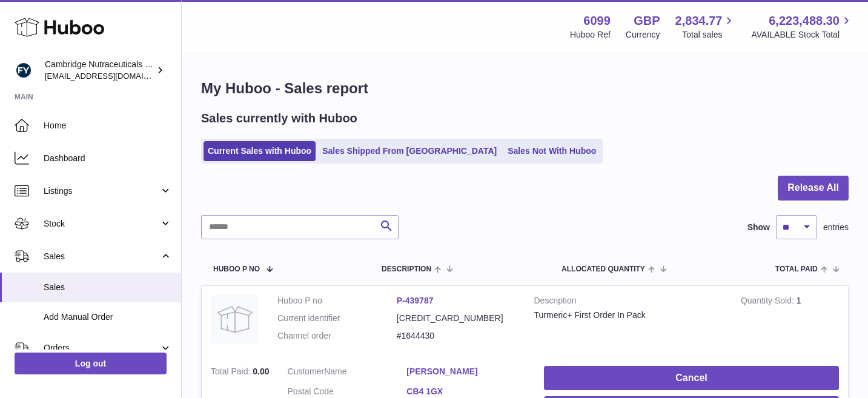  I want to click on button: Release All, so click(813, 188).